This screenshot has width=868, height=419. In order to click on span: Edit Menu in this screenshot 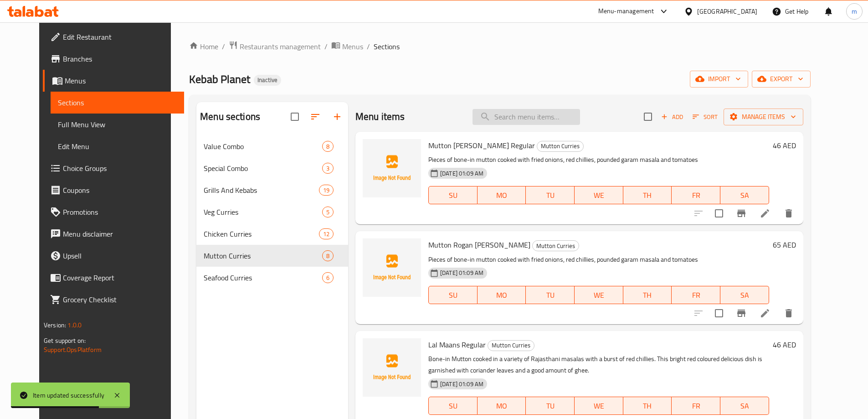, I will do `click(117, 147)`.